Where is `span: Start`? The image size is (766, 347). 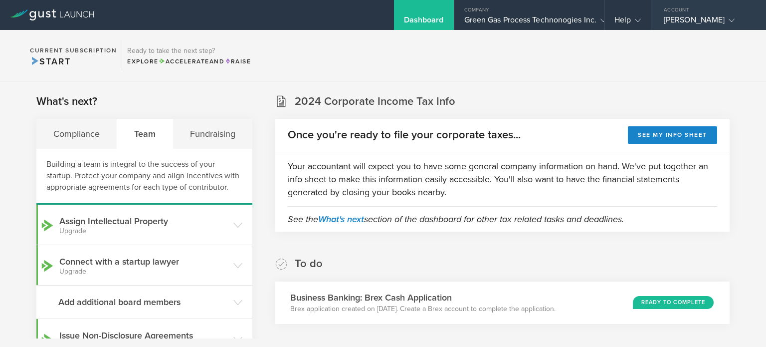
span: Start is located at coordinates (50, 61).